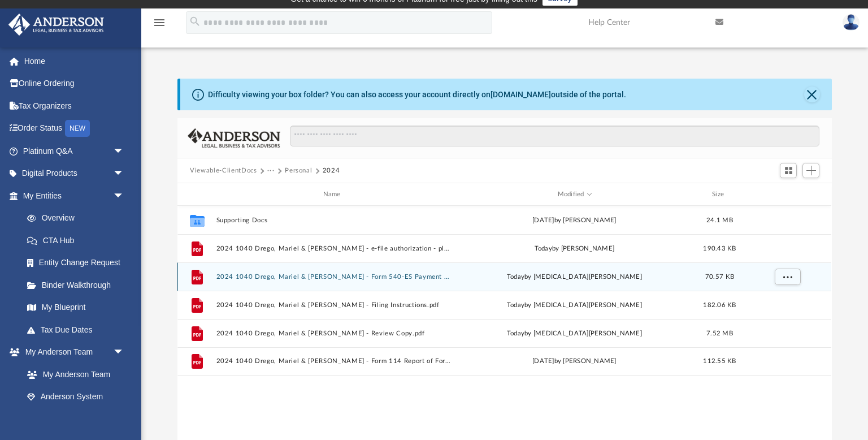 This screenshot has width=868, height=440. Describe the element at coordinates (159, 25) in the screenshot. I see `a: menu` at that location.